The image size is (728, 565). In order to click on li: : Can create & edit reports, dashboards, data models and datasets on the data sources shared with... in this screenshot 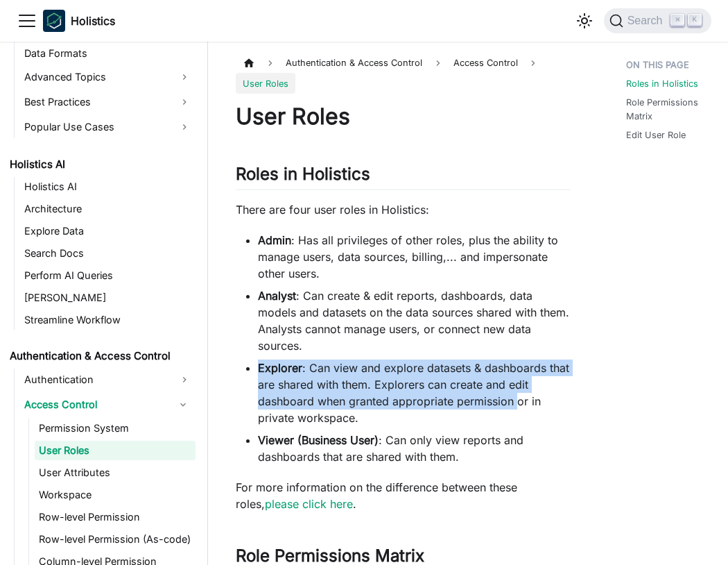, I will do `click(414, 321)`.